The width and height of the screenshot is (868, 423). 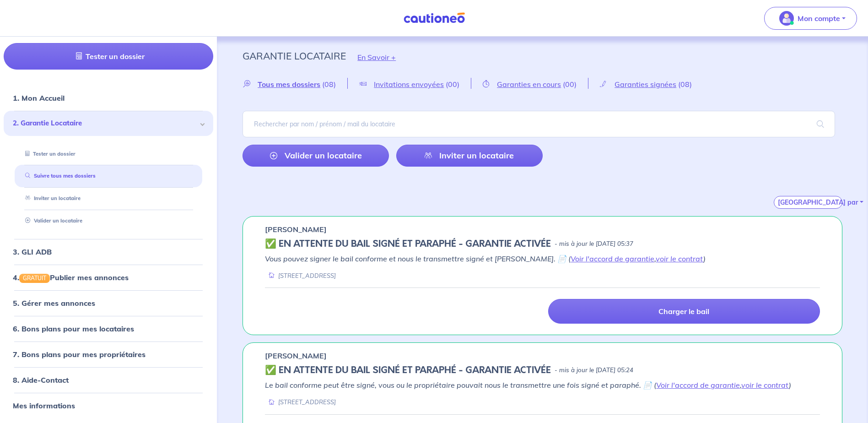 What do you see at coordinates (44, 406) in the screenshot?
I see `a: Mes informations` at bounding box center [44, 406].